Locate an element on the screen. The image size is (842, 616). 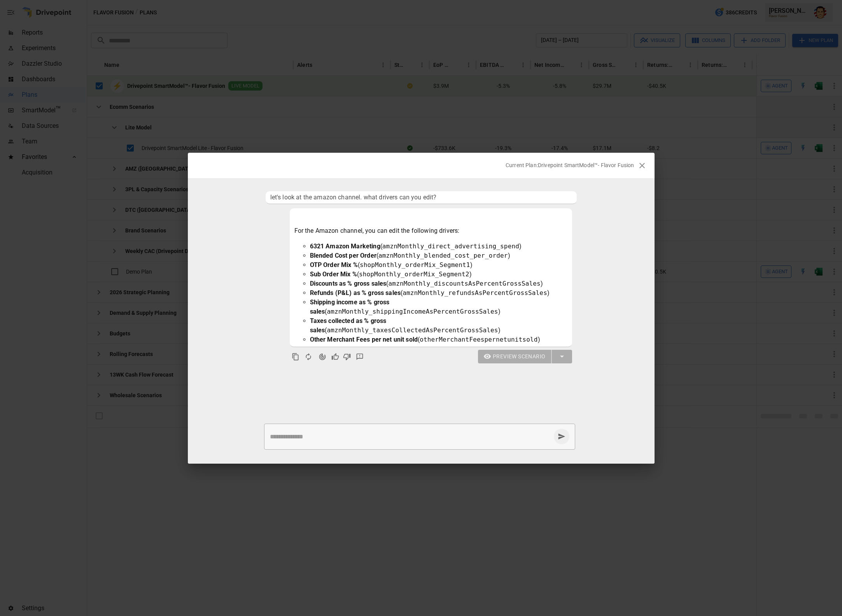
code: amznMonthly_taxesCollectedAsPercentGrossSales is located at coordinates (413, 330).